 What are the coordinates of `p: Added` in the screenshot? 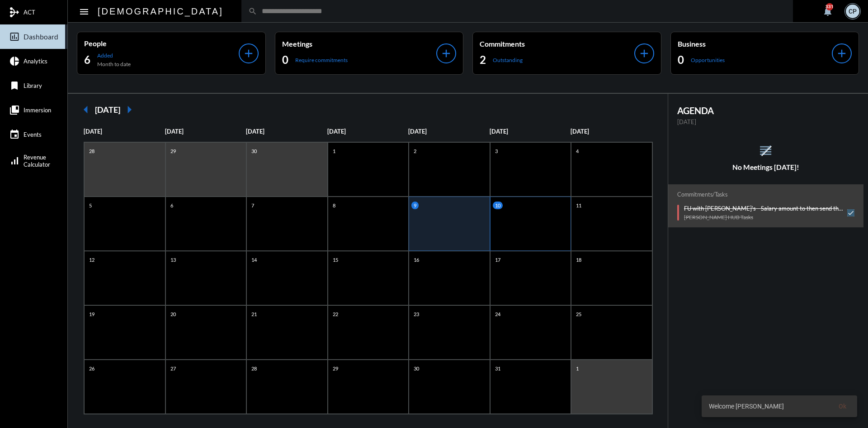 It's located at (114, 56).